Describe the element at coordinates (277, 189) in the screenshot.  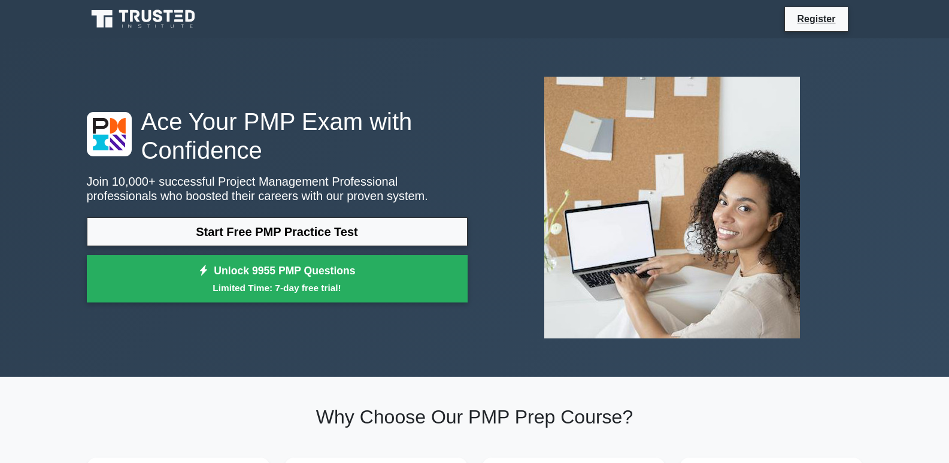
I see `p: Join 10,000+ successful Project Management Professional professionals who boosted their careers w...` at that location.